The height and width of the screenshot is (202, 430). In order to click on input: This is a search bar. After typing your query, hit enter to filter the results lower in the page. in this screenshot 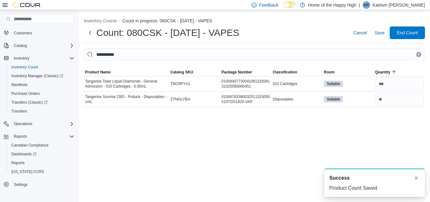, I will do `click(254, 54)`.